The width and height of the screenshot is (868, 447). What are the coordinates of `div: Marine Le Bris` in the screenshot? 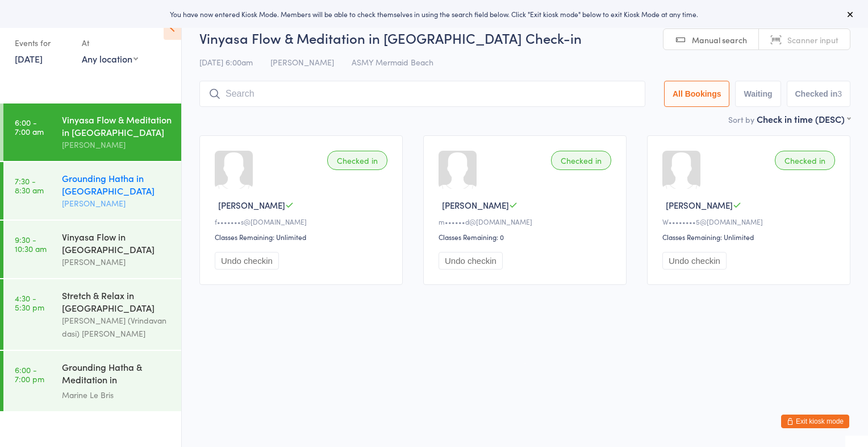 It's located at (117, 395).